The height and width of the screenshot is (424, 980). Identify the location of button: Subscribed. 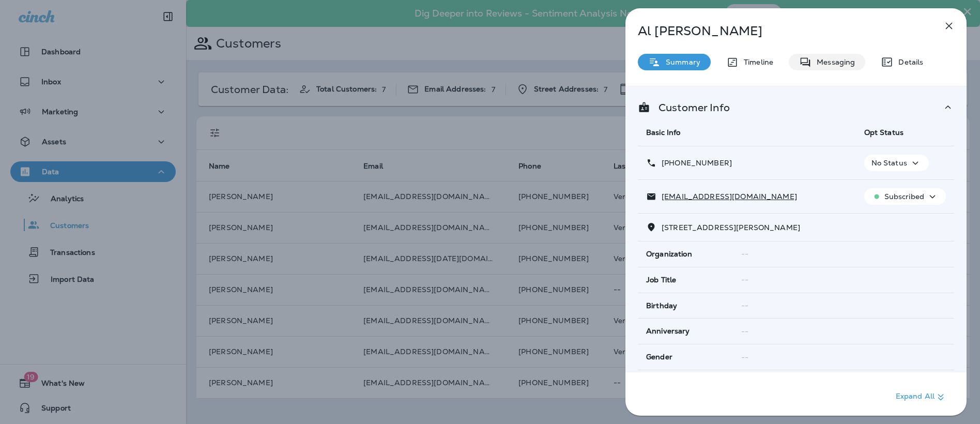
(905, 196).